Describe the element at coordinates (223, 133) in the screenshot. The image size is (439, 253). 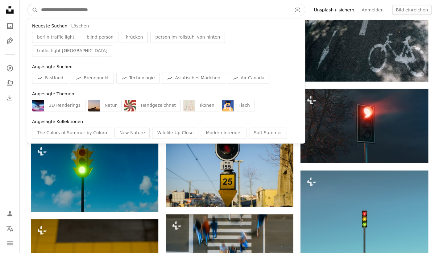
I see `div: Modern Interiors` at that location.